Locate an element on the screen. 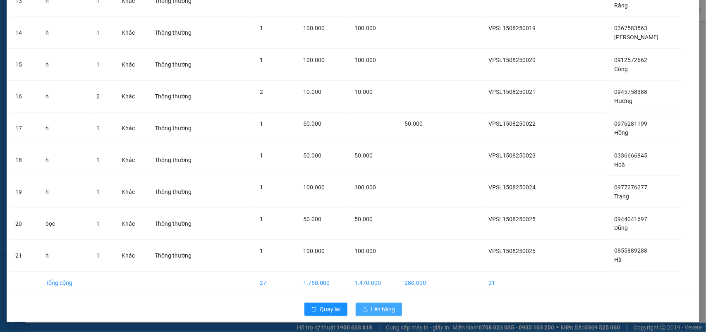 This screenshot has width=706, height=332. span: Răng is located at coordinates (621, 5).